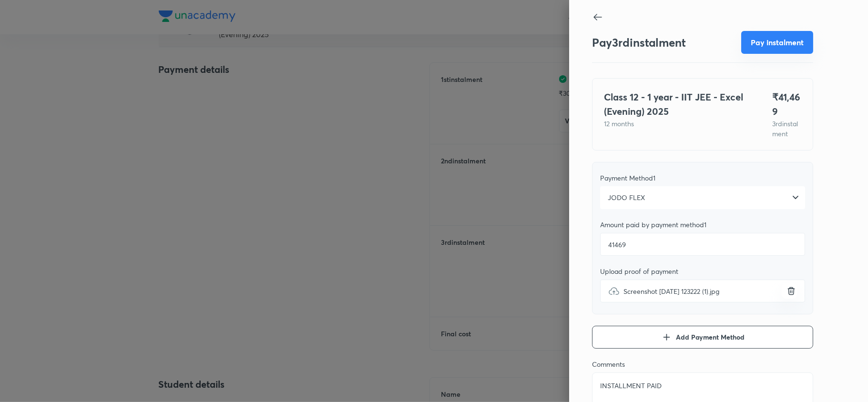  What do you see at coordinates (702, 364) in the screenshot?
I see `div: Comments` at bounding box center [702, 364].